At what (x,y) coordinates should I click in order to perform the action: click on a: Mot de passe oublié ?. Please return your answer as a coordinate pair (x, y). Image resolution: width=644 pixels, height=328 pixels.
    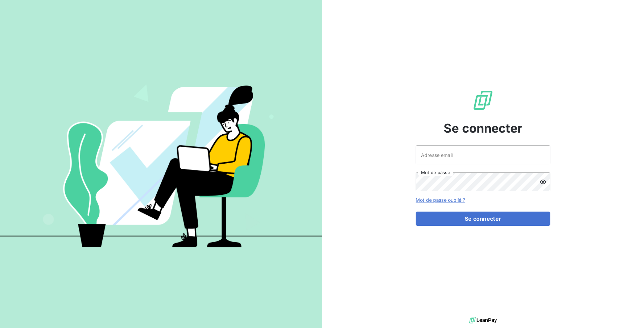
    Looking at the image, I should click on (440, 200).